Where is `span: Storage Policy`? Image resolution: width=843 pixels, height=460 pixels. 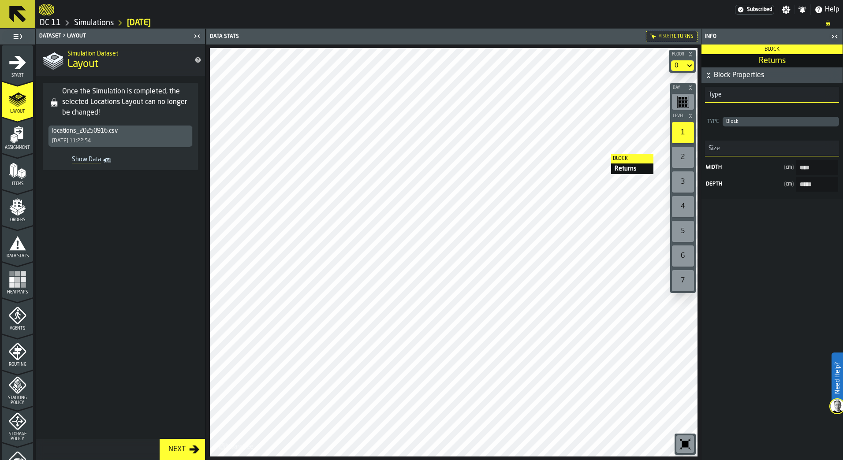
span: Storage Policy is located at coordinates (17, 437).